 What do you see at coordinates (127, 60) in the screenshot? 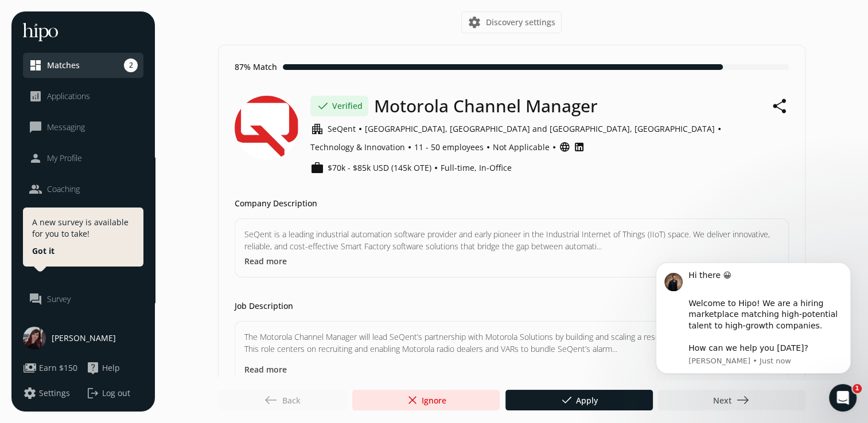
I see `div: Message content` at bounding box center [127, 60].